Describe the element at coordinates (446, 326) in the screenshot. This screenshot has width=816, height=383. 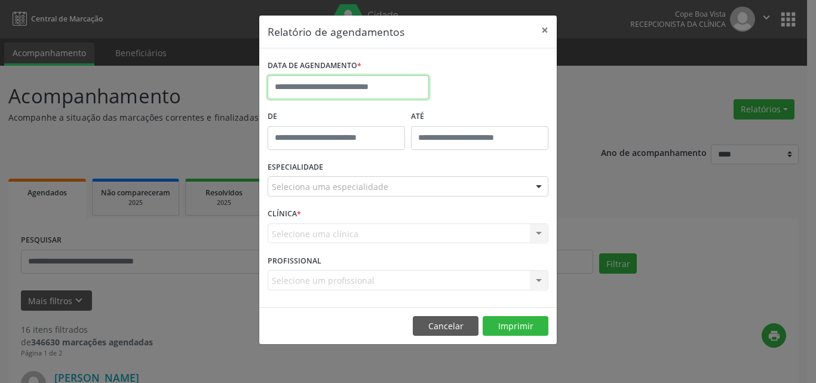
I see `button: Cancelar` at that location.